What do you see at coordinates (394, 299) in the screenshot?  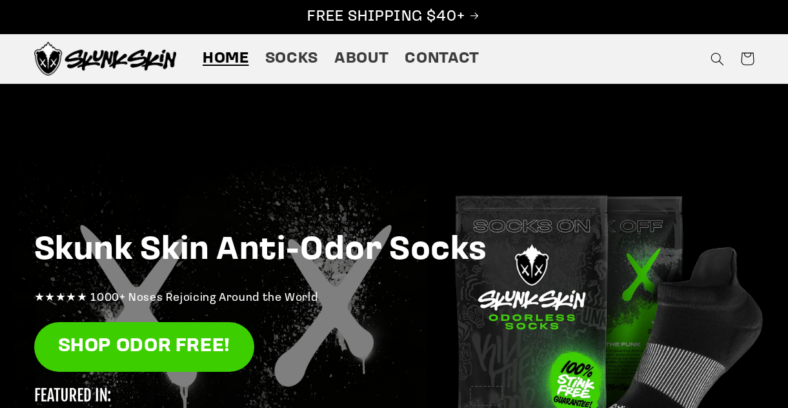 I see `p: ★★★★★ 1000+ Noses Rejoicing Around the World` at bounding box center [394, 299].